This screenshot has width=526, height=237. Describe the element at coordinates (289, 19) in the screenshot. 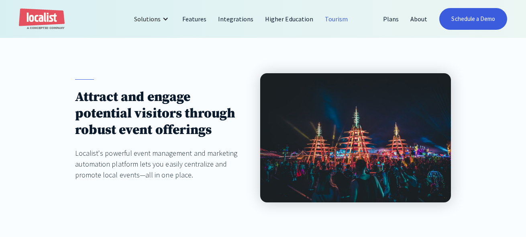

I see `a: Higher Education` at that location.